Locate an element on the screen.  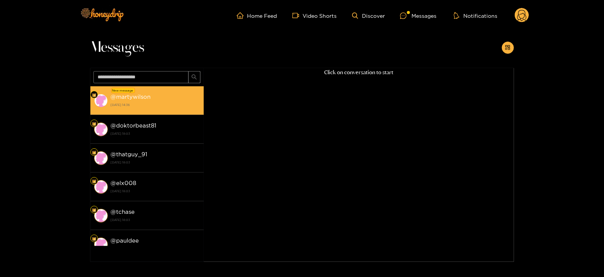
a: Discover is located at coordinates (368, 16).